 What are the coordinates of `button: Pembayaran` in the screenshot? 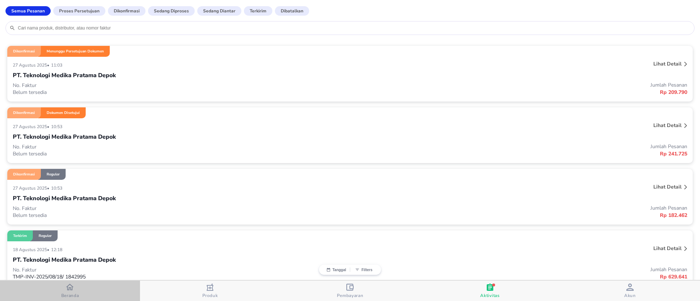 It's located at (350, 291).